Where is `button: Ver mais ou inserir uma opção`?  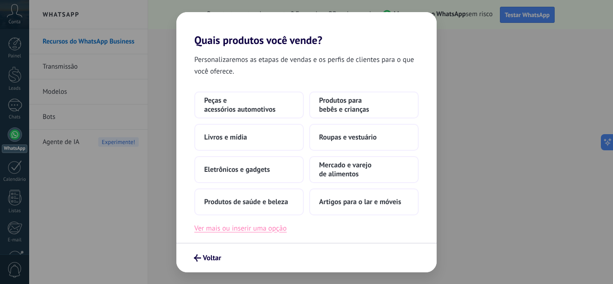
button: Ver mais ou inserir uma opção is located at coordinates (241, 229).